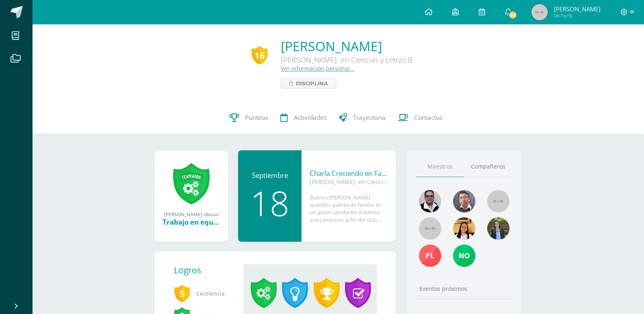 The width and height of the screenshot is (644, 314). What do you see at coordinates (362, 118) in the screenshot?
I see `a: Trayectoria` at bounding box center [362, 118].